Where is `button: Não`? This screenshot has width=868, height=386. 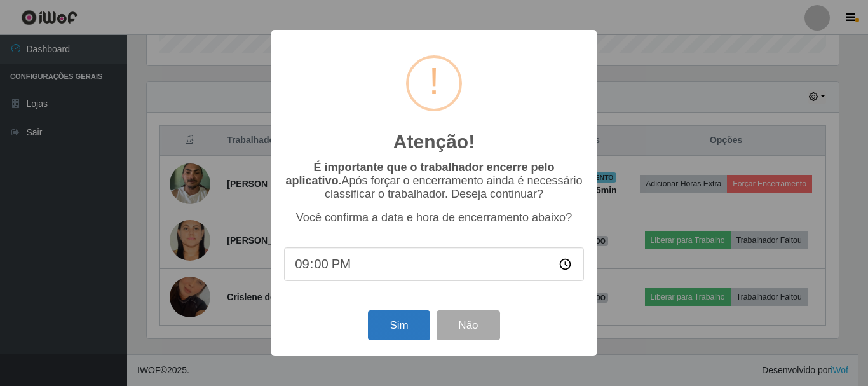
button: Não is located at coordinates (467, 325).